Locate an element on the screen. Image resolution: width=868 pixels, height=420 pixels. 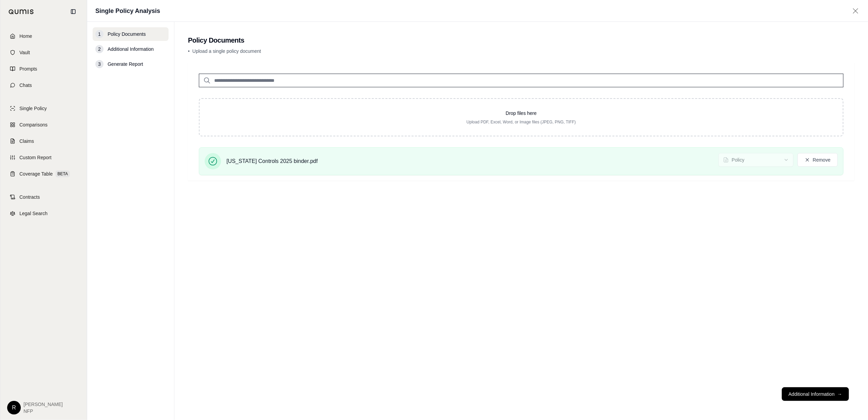
a: Single Policy is located at coordinates (44, 109).